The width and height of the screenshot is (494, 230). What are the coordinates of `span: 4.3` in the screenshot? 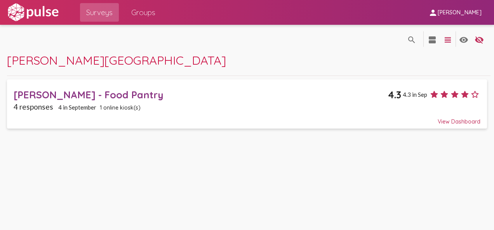 It's located at (394, 95).